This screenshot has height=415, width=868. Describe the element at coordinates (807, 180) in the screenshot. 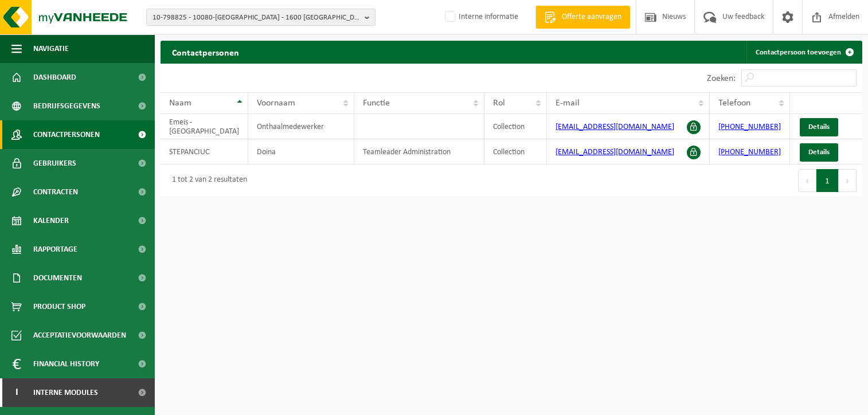

I see `button: Previous` at that location.